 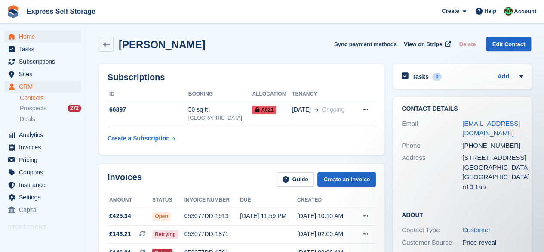 What do you see at coordinates (50, 98) in the screenshot?
I see `a: Contacts` at bounding box center [50, 98].